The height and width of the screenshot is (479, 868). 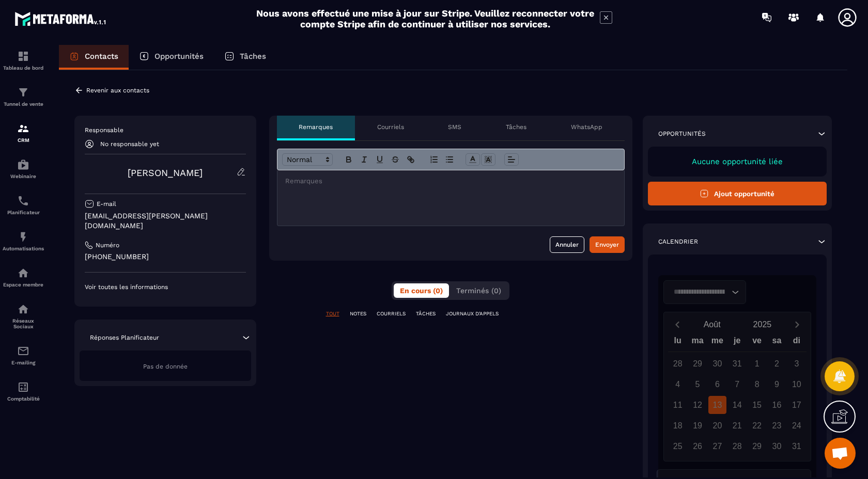 I want to click on img: social-network, so click(x=23, y=309).